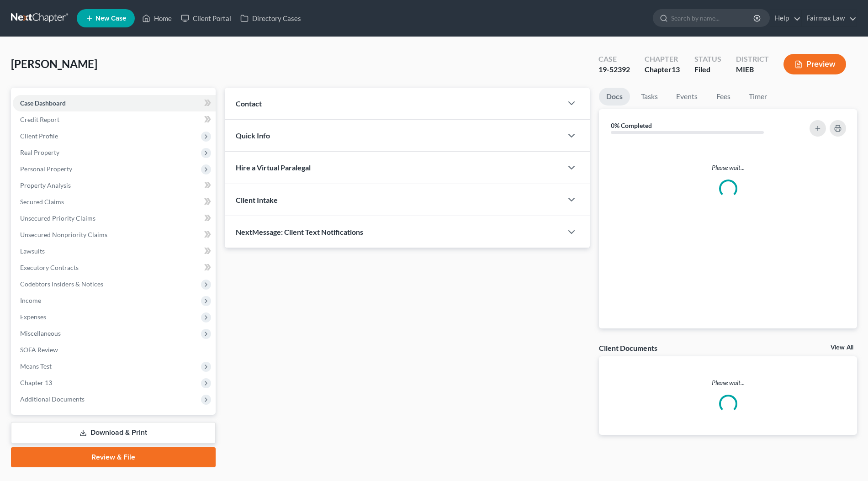 The width and height of the screenshot is (868, 481). I want to click on a: Unsecured Nonpriority Claims, so click(115, 235).